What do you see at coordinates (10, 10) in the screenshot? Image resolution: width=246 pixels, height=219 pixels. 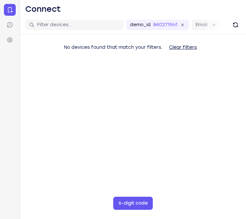 I see `a: Connect` at bounding box center [10, 10].